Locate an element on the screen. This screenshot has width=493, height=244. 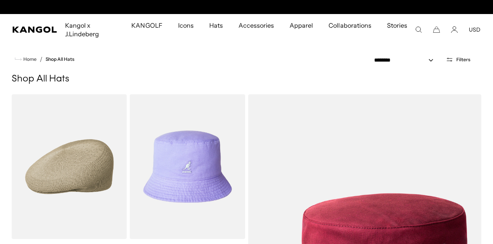
span: Filters is located at coordinates (464, 60).